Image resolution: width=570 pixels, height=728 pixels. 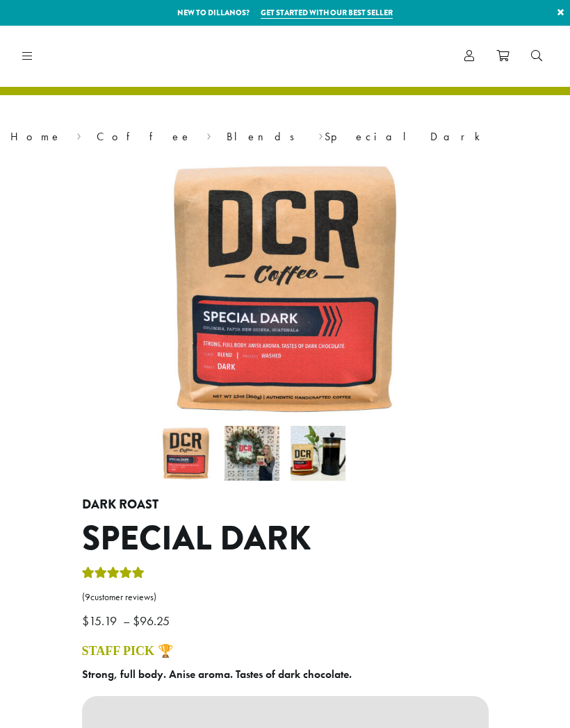 I want to click on img: Special Dark - Image 2, so click(x=251, y=453).